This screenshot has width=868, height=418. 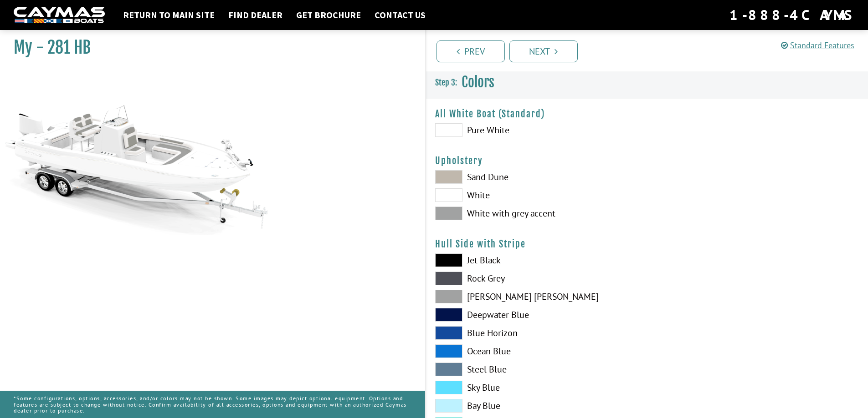 I want to click on label: Sky Blue, so click(x=537, y=388).